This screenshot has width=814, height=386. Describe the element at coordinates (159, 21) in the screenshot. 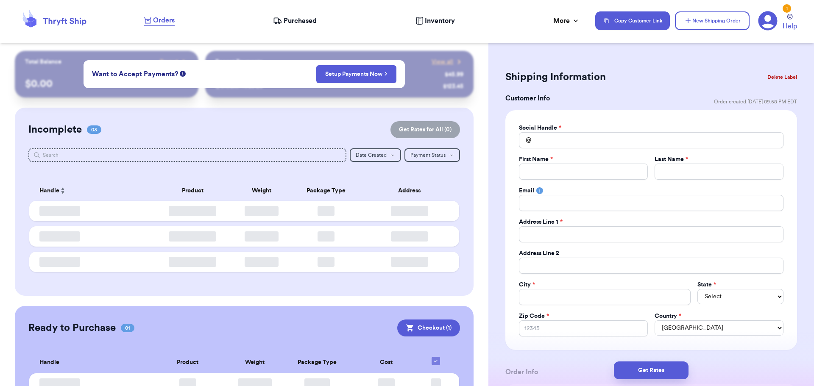

I see `a: Orders` at that location.